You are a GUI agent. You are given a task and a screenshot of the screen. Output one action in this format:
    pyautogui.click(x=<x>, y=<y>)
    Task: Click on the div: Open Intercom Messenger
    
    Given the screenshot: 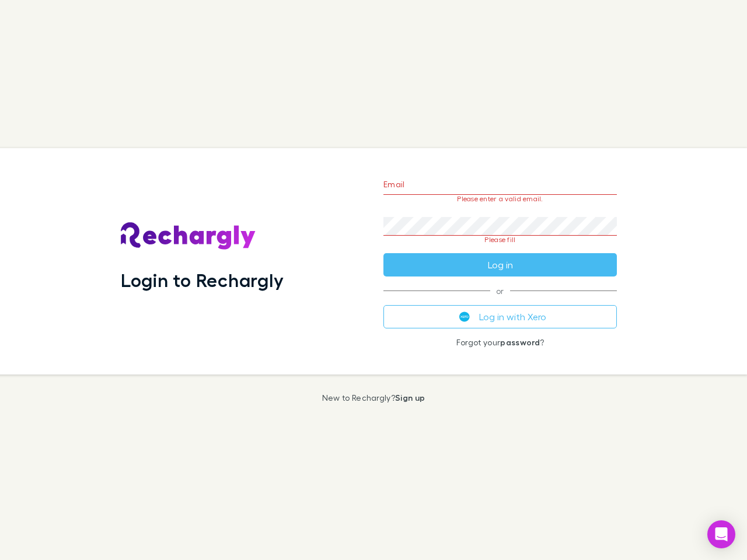 What is the action you would take?
    pyautogui.click(x=722, y=535)
    